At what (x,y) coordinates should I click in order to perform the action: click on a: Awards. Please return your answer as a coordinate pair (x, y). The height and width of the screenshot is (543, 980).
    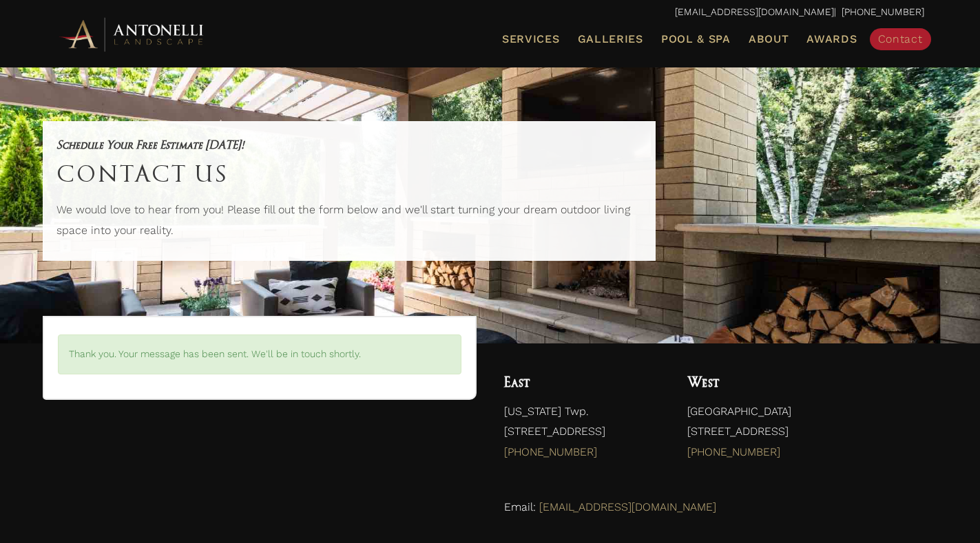
    Looking at the image, I should click on (831, 39).